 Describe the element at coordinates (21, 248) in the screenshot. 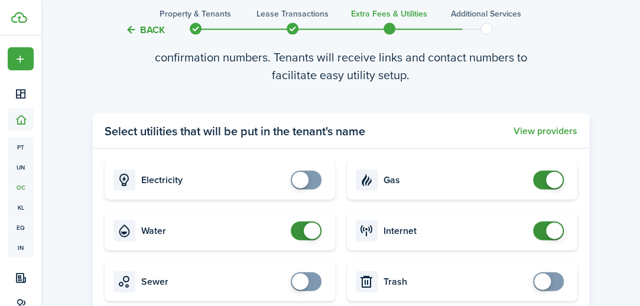

I see `span: in` at that location.